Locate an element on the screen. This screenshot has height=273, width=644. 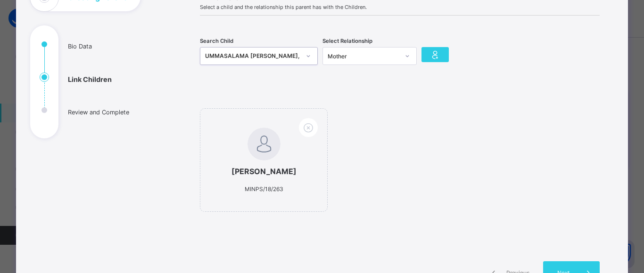
span: Select a child and the relationship this parent has with the Children. is located at coordinates (400, 7).